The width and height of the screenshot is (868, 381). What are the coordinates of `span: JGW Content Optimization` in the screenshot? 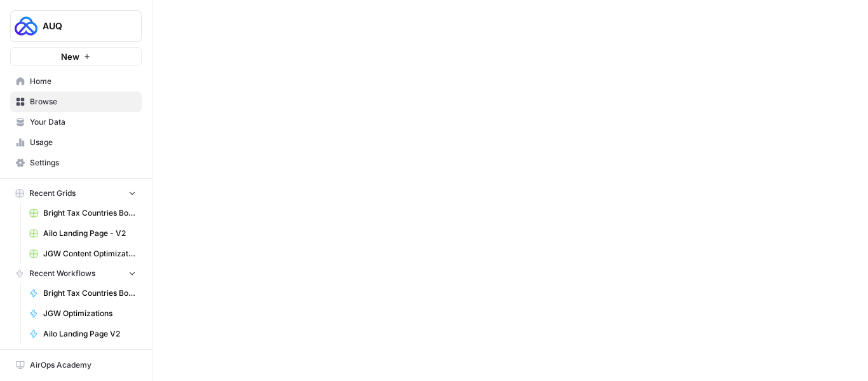 It's located at (89, 254).